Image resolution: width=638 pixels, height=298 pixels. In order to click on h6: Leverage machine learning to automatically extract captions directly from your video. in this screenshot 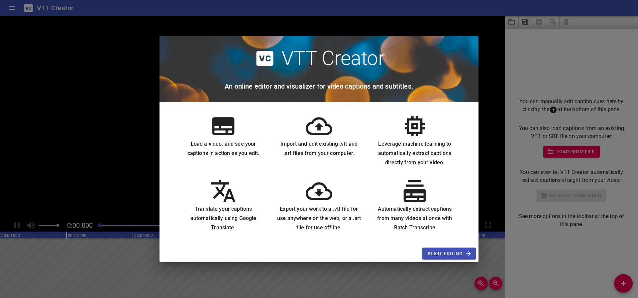, I will do `click(415, 153)`.